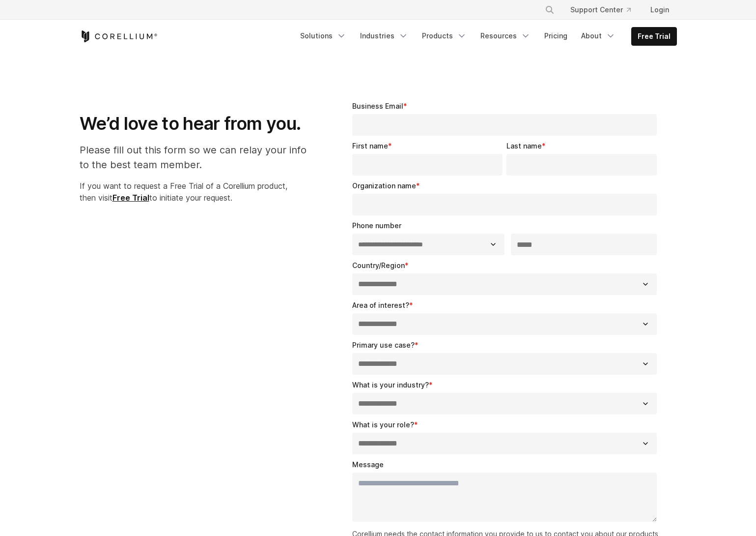 The height and width of the screenshot is (536, 756). I want to click on p: Please fill out this form so we can relay your info to the best team member., so click(198, 157).